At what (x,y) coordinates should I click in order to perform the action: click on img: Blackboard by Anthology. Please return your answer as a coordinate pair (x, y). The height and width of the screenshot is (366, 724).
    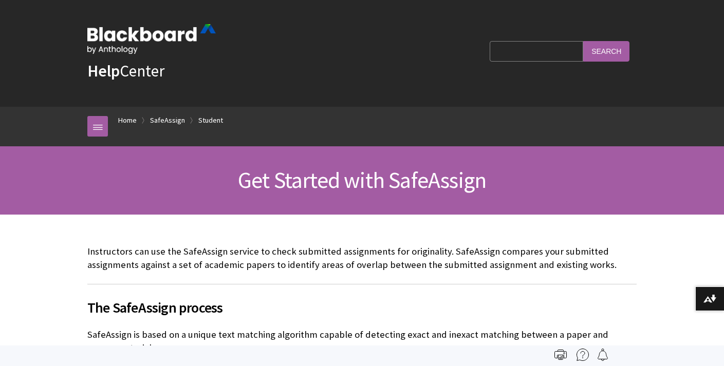
    Looking at the image, I should click on (152, 39).